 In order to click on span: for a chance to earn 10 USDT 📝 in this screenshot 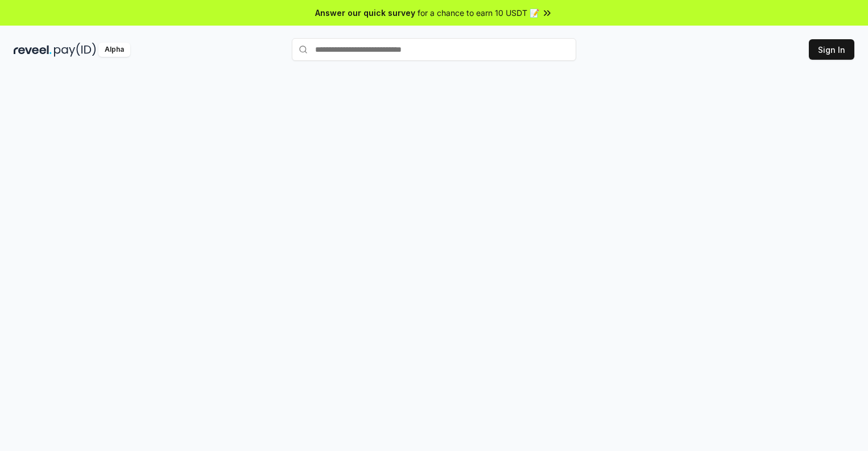, I will do `click(479, 13)`.